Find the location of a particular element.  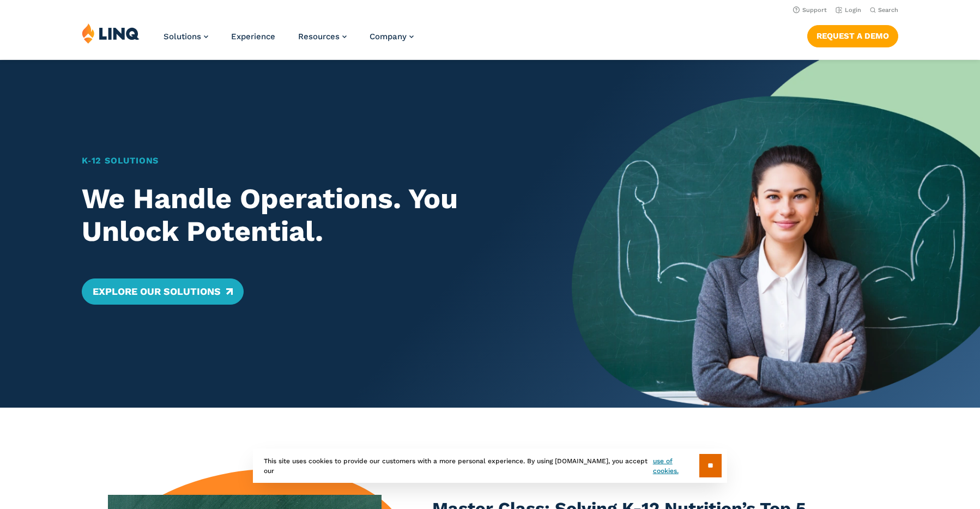

img: LINQ | K‑12 Software is located at coordinates (111, 33).